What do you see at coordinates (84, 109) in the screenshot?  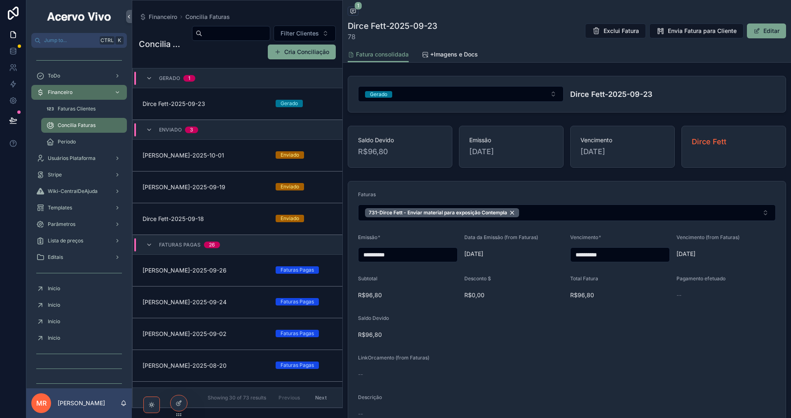 I see `a: Faturas Clientes` at bounding box center [84, 109].